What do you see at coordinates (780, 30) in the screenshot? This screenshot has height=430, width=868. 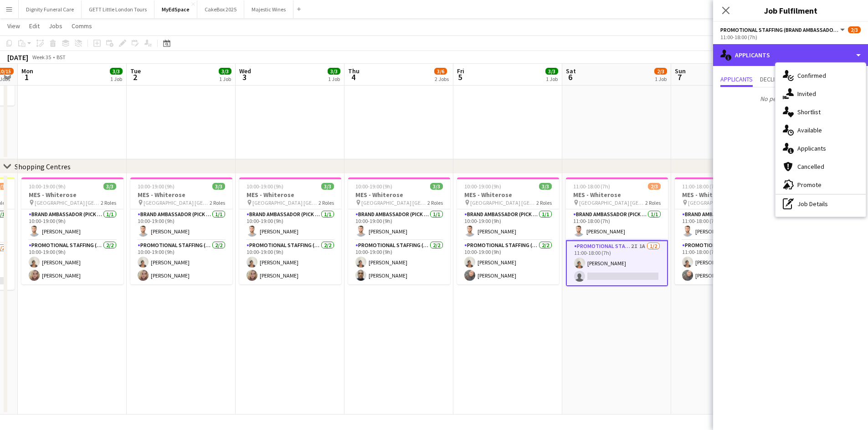 I see `span: Promotional Staffing (Brand Ambassadors)` at bounding box center [780, 30].